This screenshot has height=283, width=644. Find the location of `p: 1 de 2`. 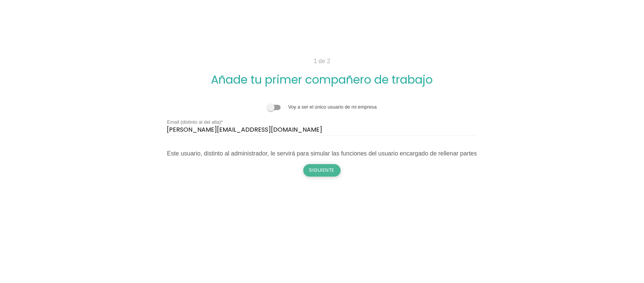

p: 1 de 2 is located at coordinates (322, 61).